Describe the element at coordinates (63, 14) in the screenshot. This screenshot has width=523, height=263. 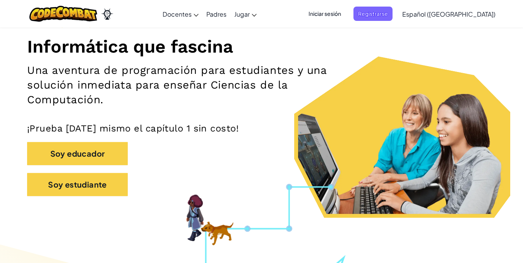
I see `img: CodeCombat logo` at that location.